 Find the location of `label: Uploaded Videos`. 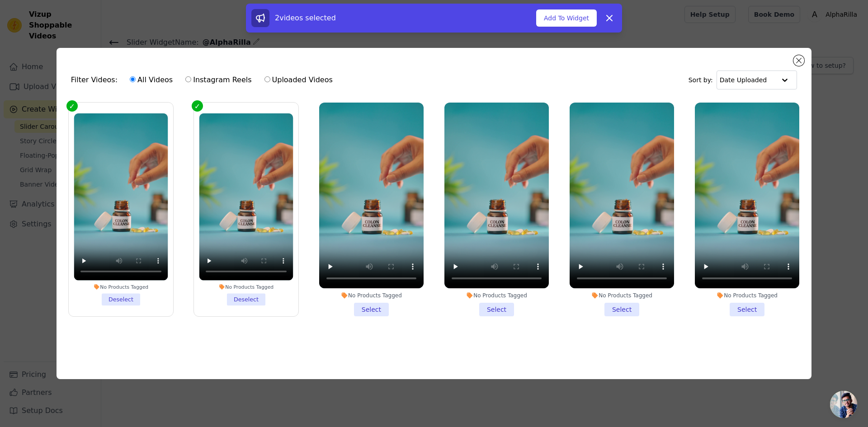

label: Uploaded Videos is located at coordinates (298, 80).